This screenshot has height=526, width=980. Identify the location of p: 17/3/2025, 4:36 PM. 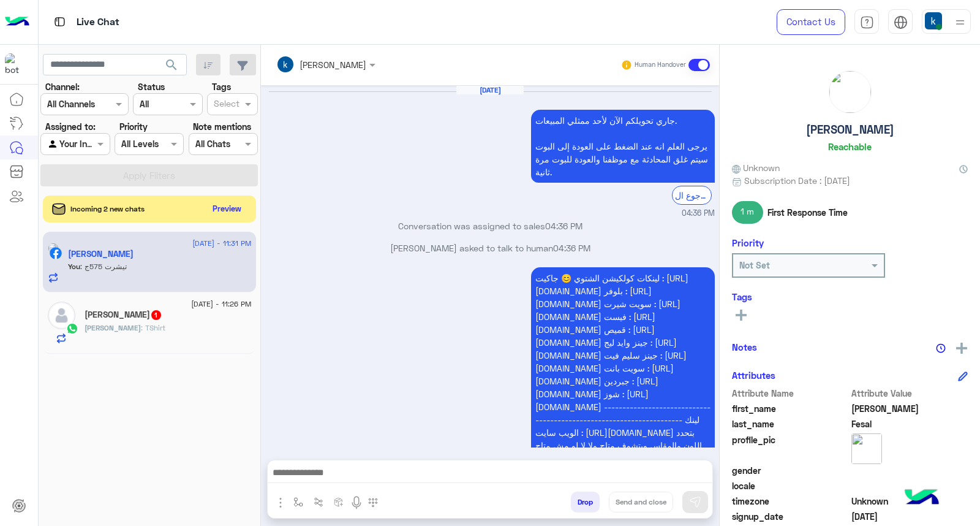
(623, 146).